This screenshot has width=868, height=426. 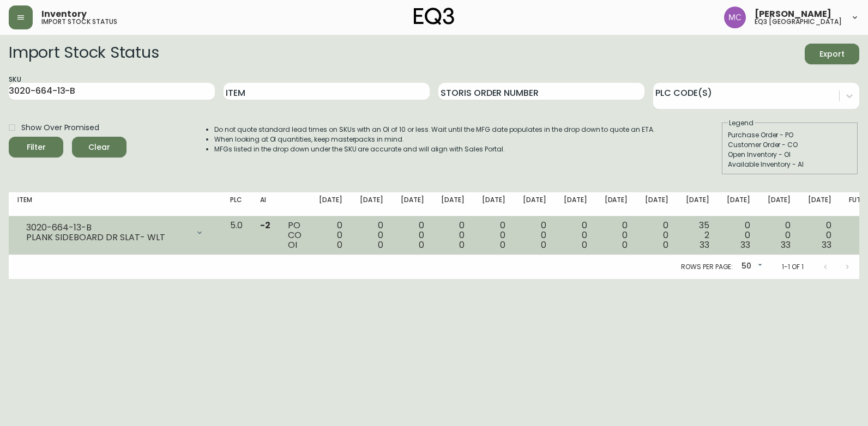 I want to click on span: -2, so click(x=265, y=225).